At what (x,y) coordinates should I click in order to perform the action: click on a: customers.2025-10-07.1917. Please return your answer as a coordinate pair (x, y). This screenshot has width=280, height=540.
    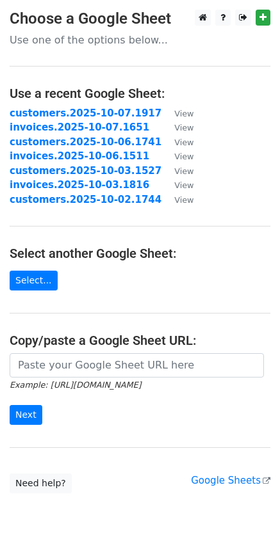
    Looking at the image, I should click on (85, 113).